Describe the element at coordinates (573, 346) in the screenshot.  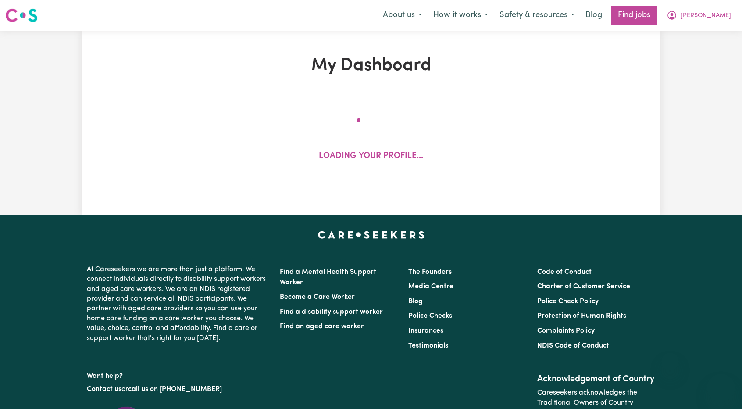
I see `a: NDIS Code of Conduct` at that location.